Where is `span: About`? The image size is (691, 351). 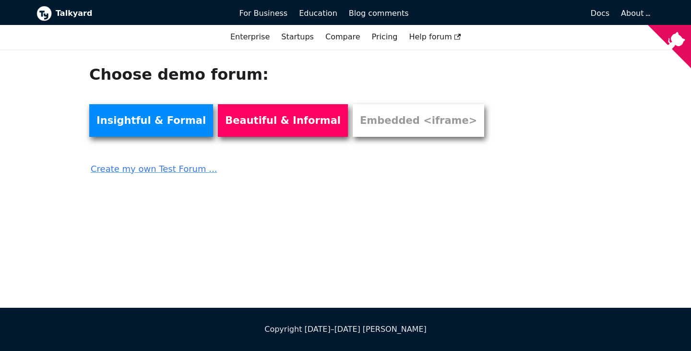
span: About is located at coordinates (635, 13).